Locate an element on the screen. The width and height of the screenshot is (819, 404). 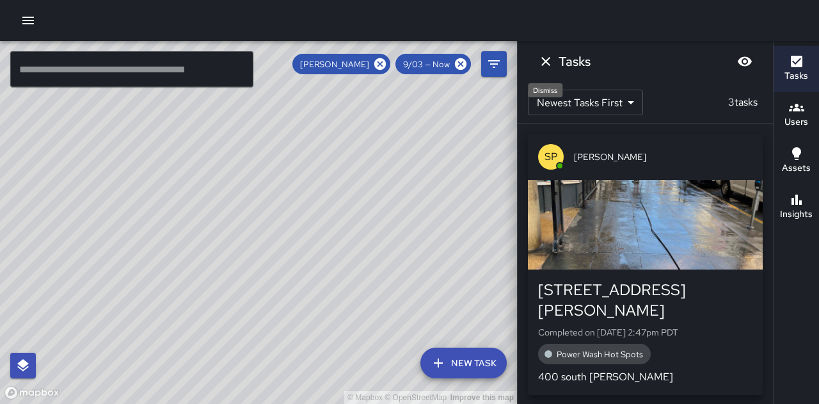
div: Dismiss is located at coordinates (545, 90).